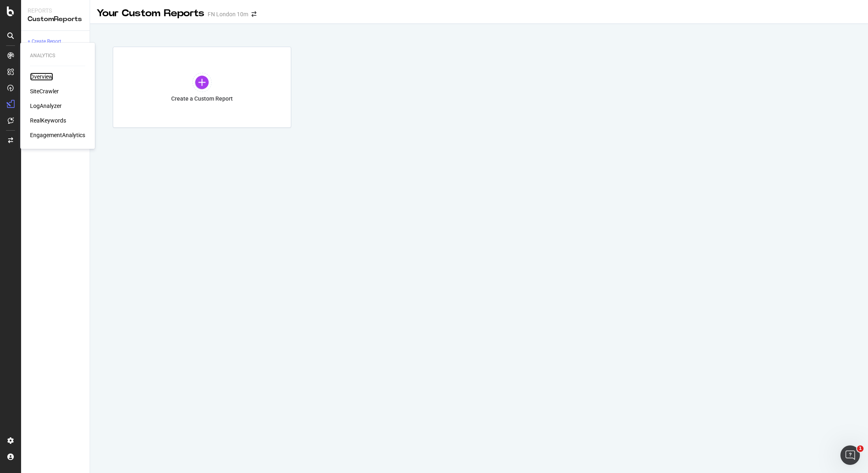  I want to click on div: LogAnalyzer, so click(46, 105).